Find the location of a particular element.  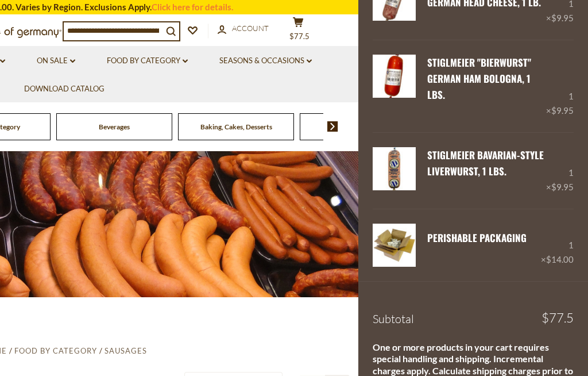

span: Baking, Cakes, Desserts is located at coordinates (236, 126).